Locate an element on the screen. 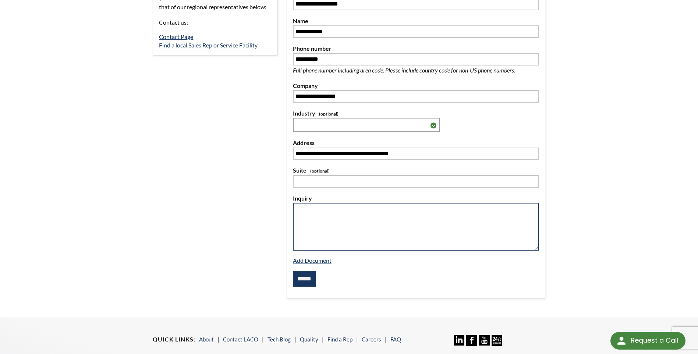 This screenshot has height=354, width=698. h4: Quick Links is located at coordinates (174, 339).